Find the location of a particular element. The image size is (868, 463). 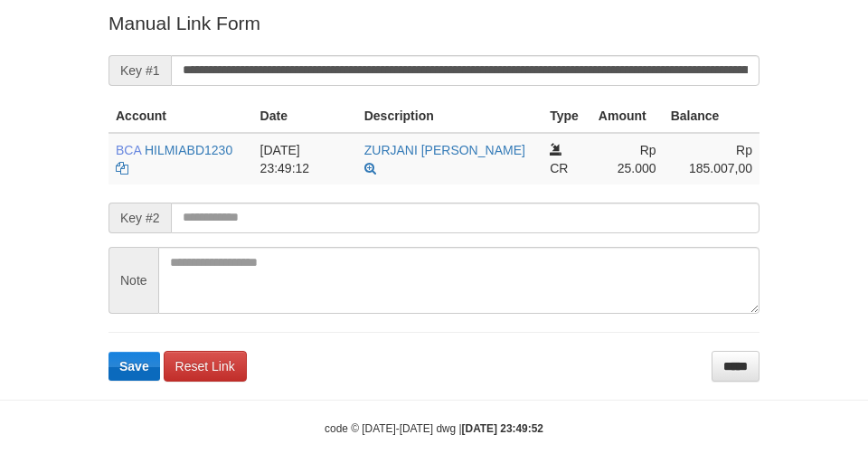

td: Rp 25.000 is located at coordinates (628, 159).